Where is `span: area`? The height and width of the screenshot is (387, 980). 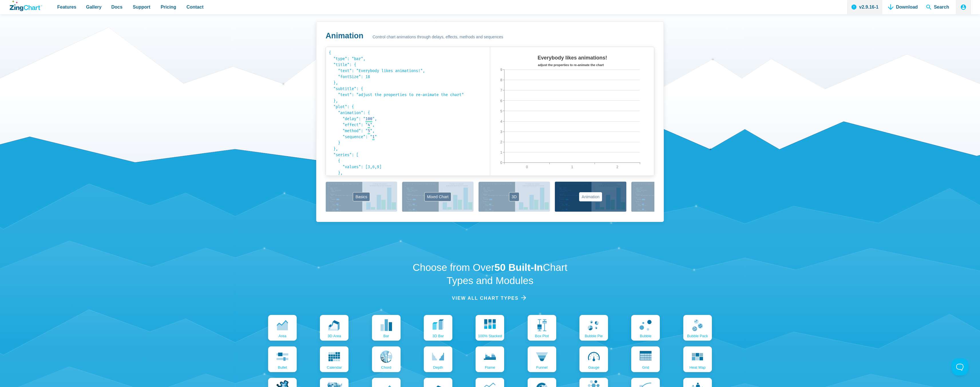 span: area is located at coordinates (282, 336).